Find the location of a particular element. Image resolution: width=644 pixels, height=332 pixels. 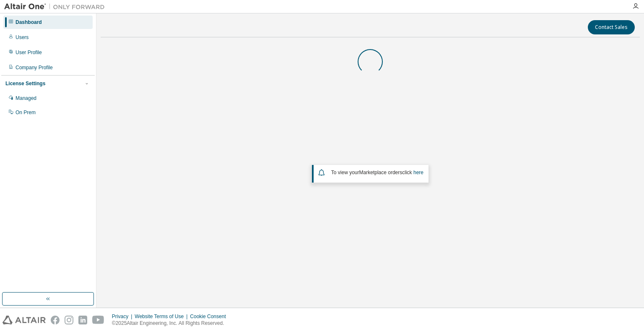

img: altair_logo.svg is located at coordinates (24, 320).